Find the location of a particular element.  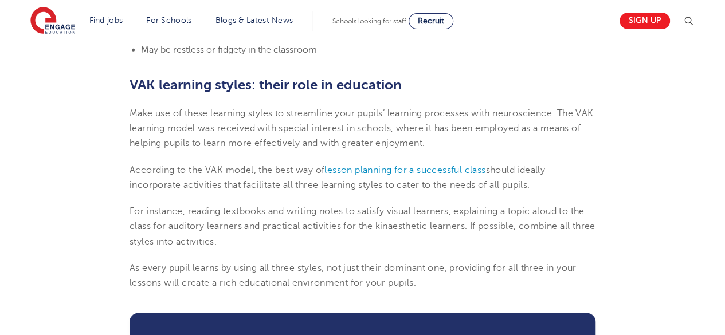

a: Sign up is located at coordinates (645, 21).